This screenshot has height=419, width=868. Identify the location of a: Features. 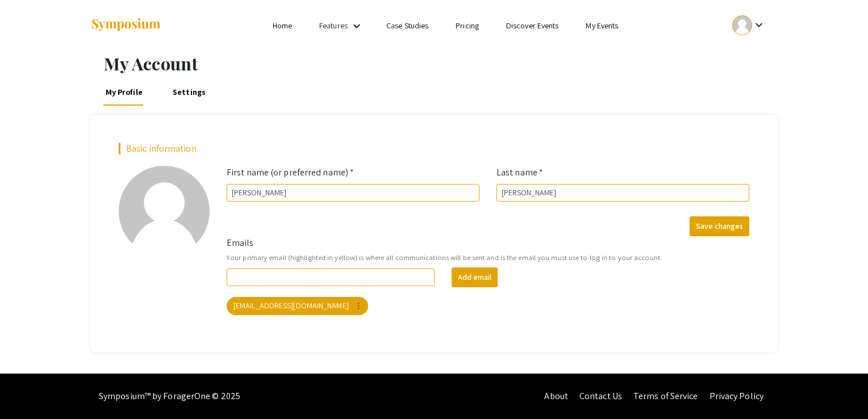
(333, 25).